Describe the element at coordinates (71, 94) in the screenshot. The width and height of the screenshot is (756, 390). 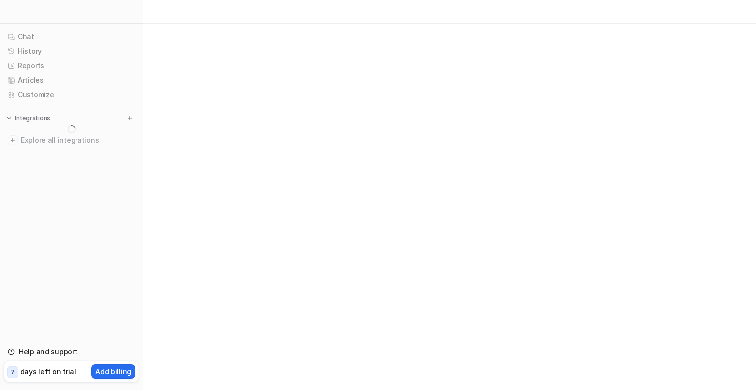
I see `a: Customize` at that location.